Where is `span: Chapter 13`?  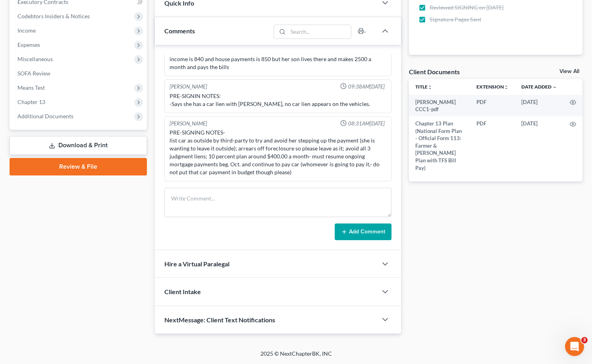
span: Chapter 13 is located at coordinates (31, 101).